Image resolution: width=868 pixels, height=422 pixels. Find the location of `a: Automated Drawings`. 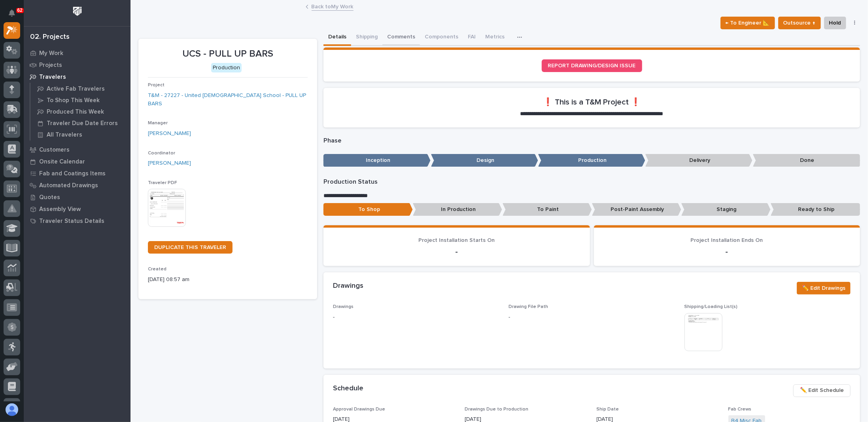

a: Automated Drawings is located at coordinates (77, 185).